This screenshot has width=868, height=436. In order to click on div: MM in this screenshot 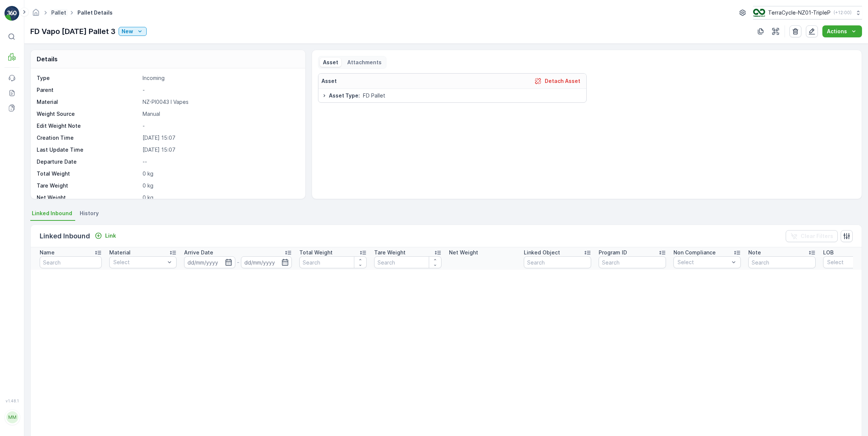, I will do `click(13, 418)`.